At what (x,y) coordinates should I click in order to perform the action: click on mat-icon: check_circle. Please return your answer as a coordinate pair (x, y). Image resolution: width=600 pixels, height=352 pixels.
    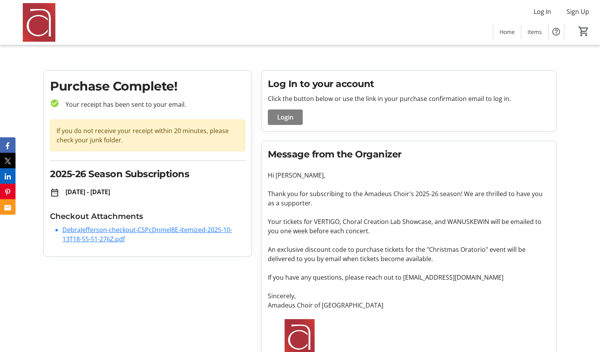
    Looking at the image, I should click on (55, 103).